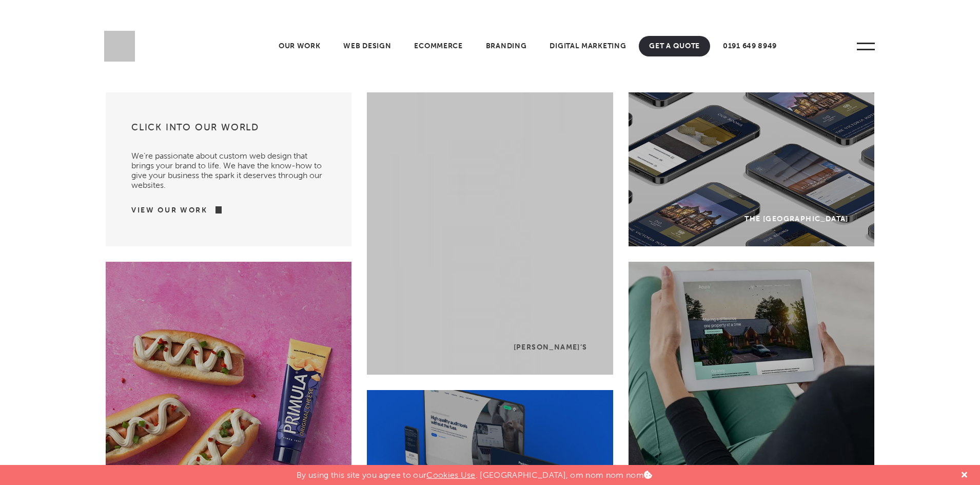  What do you see at coordinates (215, 210) in the screenshot?
I see `img: arrow` at bounding box center [215, 210].